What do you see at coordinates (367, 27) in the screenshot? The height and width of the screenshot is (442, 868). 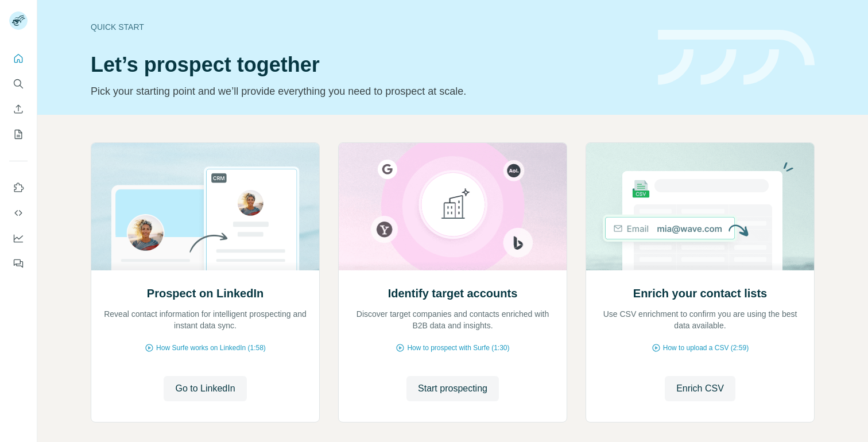 I see `div: Quick start` at bounding box center [367, 27].